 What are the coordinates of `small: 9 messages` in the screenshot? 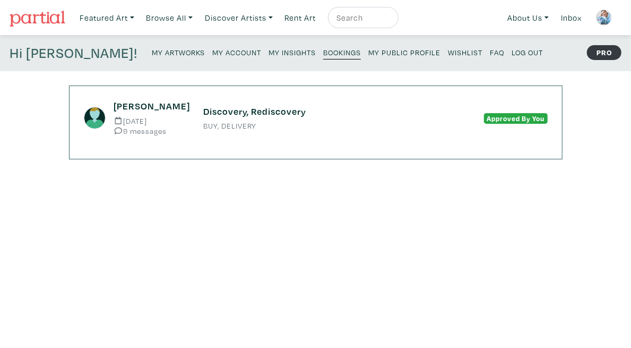 It's located at (151, 131).